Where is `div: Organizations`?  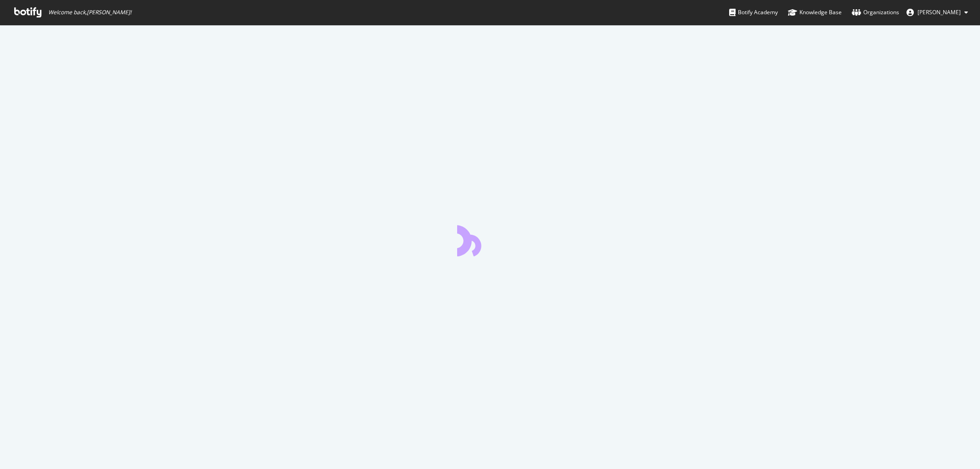 div: Organizations is located at coordinates (876, 12).